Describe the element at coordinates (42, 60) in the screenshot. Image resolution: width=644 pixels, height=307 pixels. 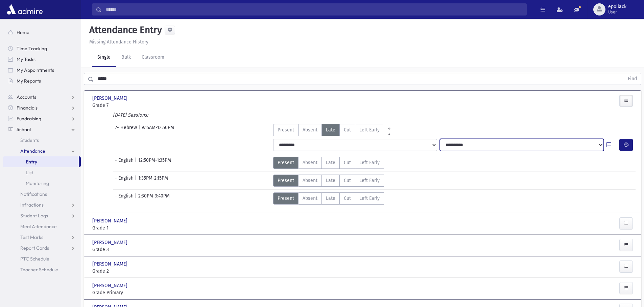
I see `a: My Tasks` at that location.